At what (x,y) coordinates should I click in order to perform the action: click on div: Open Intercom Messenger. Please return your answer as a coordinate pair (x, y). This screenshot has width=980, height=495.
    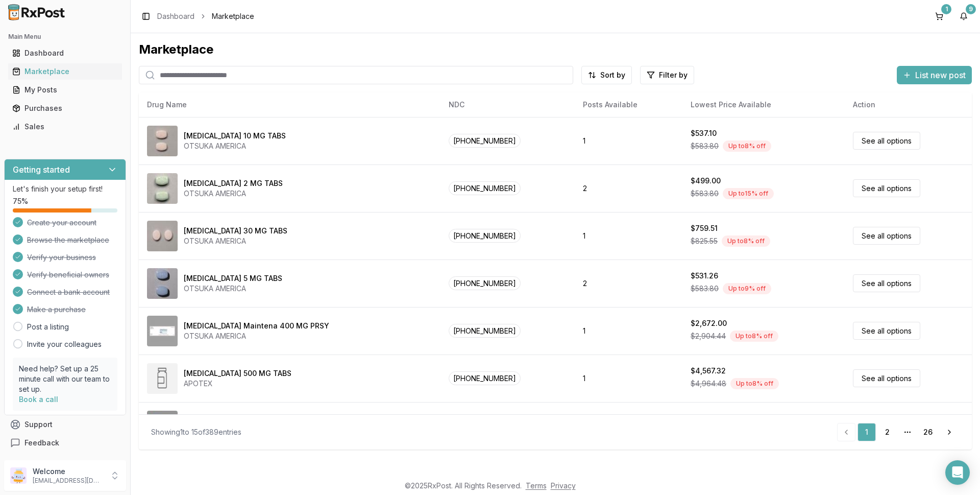
    Looking at the image, I should click on (958, 473).